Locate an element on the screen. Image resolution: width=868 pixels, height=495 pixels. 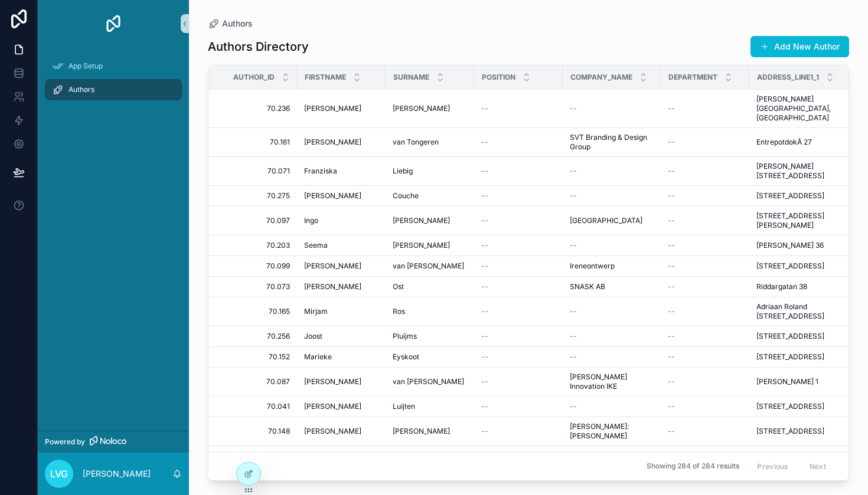
span: Address_line1_1 is located at coordinates (788, 77).